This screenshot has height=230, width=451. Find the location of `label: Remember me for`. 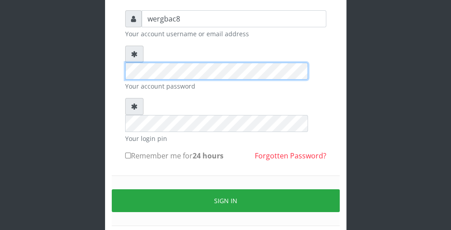

label: Remember me for is located at coordinates (174, 155).